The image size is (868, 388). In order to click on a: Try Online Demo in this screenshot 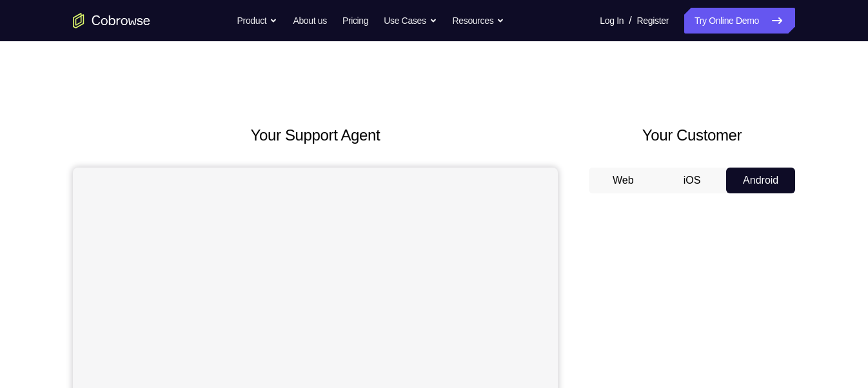, I will do `click(740, 21)`.